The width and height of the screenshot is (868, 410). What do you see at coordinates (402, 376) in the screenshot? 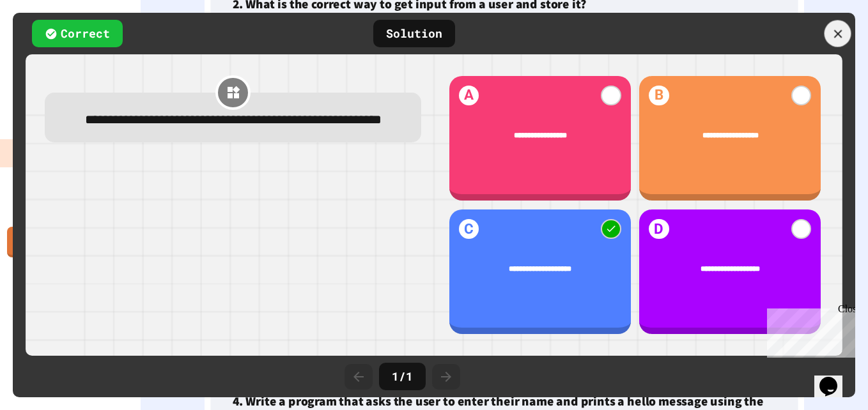
I see `div: 1 / 1` at bounding box center [402, 376].